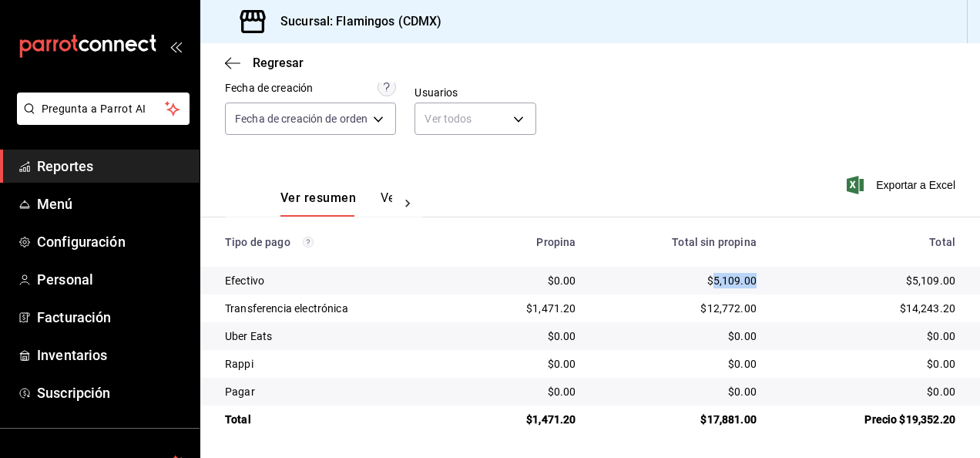 Image resolution: width=980 pixels, height=458 pixels. What do you see at coordinates (65, 279) in the screenshot?
I see `font: Personal` at bounding box center [65, 279].